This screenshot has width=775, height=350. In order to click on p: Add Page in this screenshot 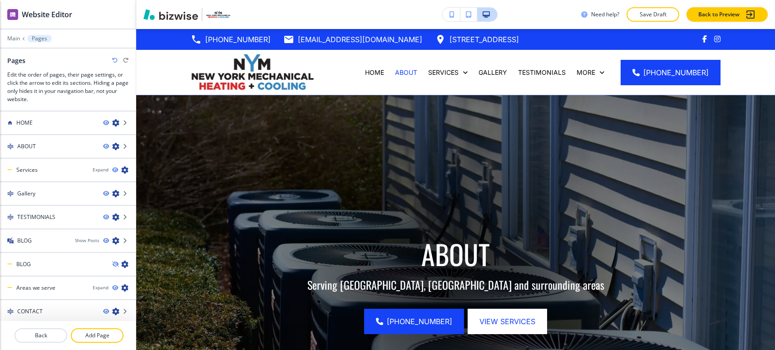, I will do `click(97, 336)`.